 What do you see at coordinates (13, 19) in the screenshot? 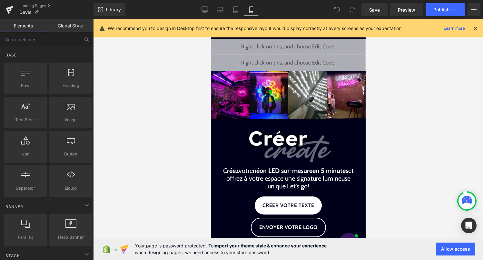
I see `img: website_grey.svg` at bounding box center [13, 19].